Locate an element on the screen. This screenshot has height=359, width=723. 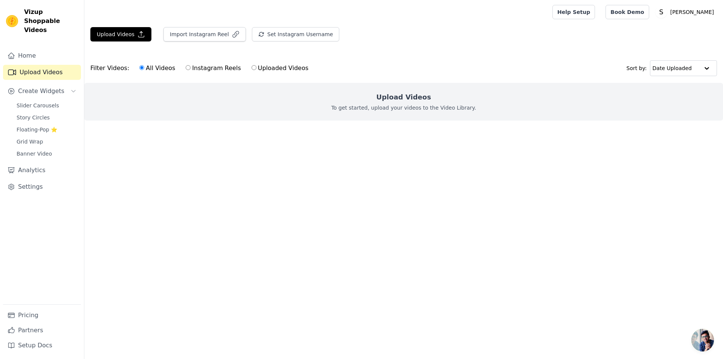
a: Slider Carousels is located at coordinates (46, 105).